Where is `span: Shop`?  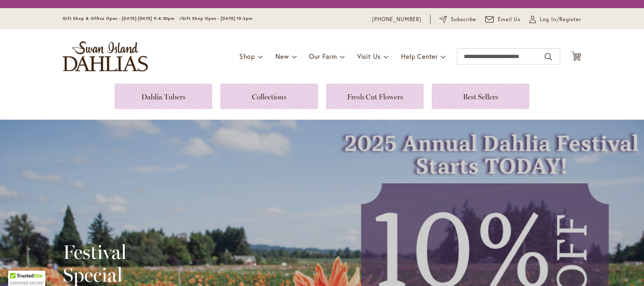 span: Shop is located at coordinates (247, 56).